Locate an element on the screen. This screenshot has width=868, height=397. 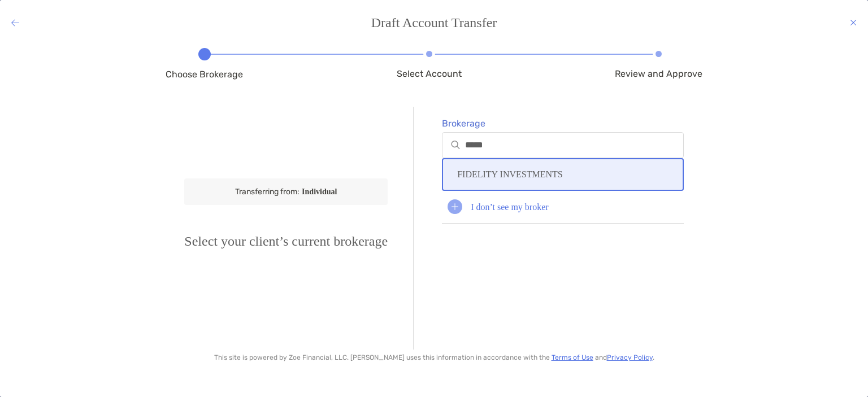
p: FIDELITY INVESTMENTS is located at coordinates (509, 174).